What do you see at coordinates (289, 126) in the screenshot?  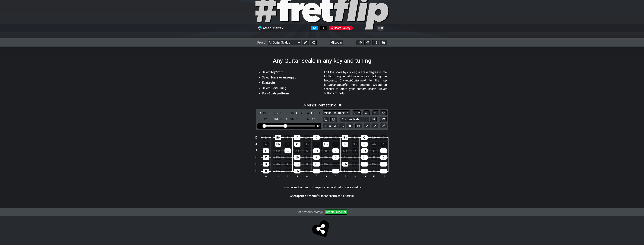 I see `div: Visible fret range` at bounding box center [289, 126].